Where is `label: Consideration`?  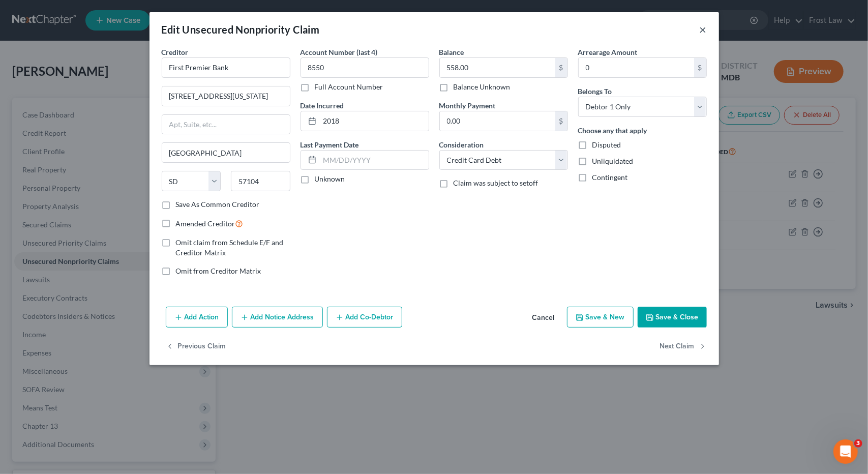
label: Consideration is located at coordinates (461, 145).